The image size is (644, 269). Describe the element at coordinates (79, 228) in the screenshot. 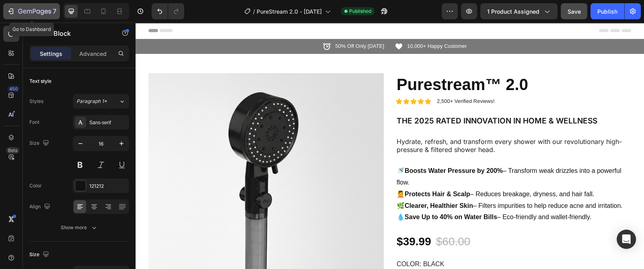

I see `div: Show more` at that location.